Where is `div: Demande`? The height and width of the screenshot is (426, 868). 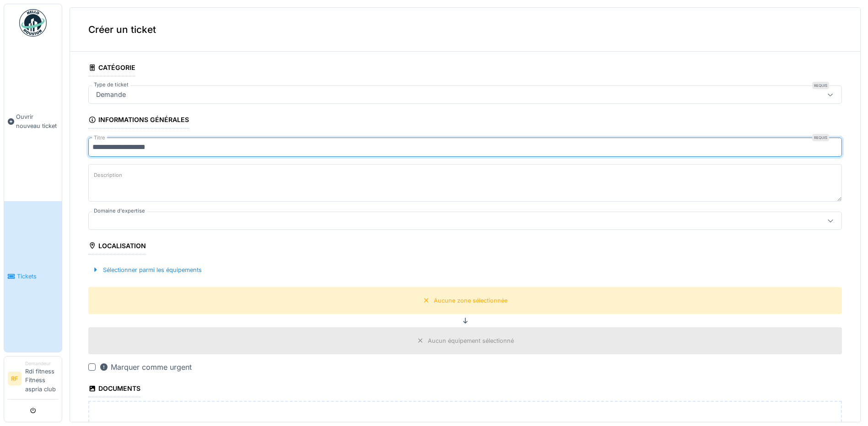 div: Demande is located at coordinates (110, 94).